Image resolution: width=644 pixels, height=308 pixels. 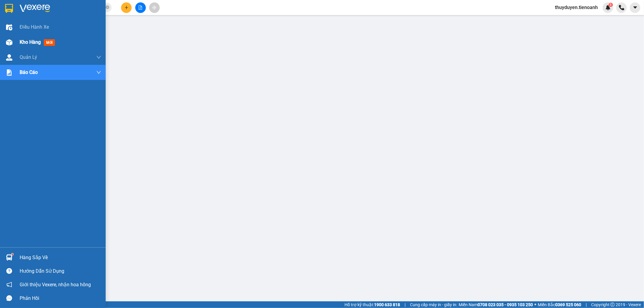 I want to click on span: caret-down, so click(x=636, y=7).